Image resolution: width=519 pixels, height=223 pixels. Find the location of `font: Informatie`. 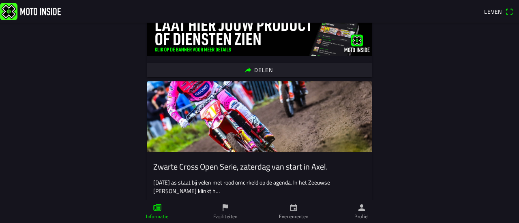

font: Informatie is located at coordinates (157, 216).